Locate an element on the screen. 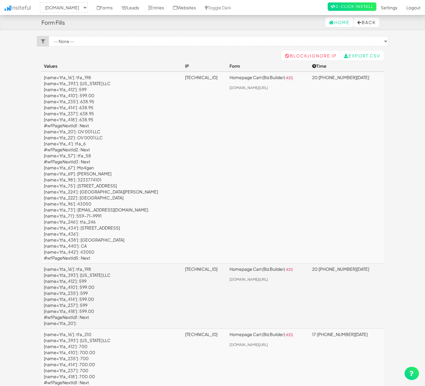  a: Export CSV is located at coordinates (362, 56).